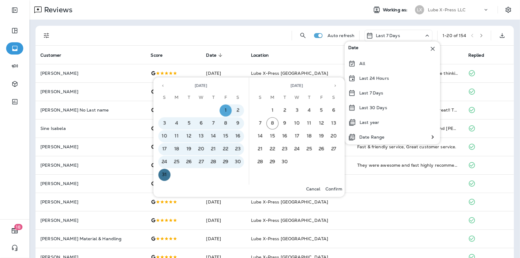  I want to click on button: Expand Sidebar, so click(15, 10).